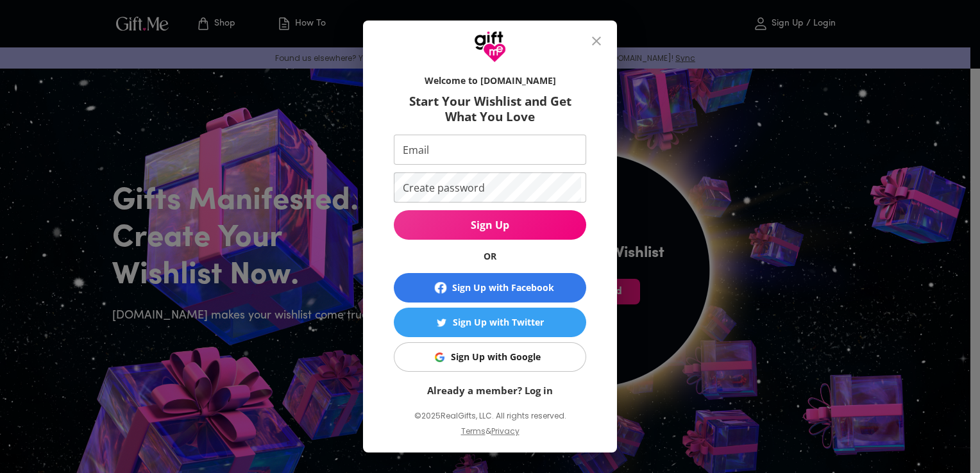  What do you see at coordinates (496, 357) in the screenshot?
I see `div: Sign Up with Google` at bounding box center [496, 357].